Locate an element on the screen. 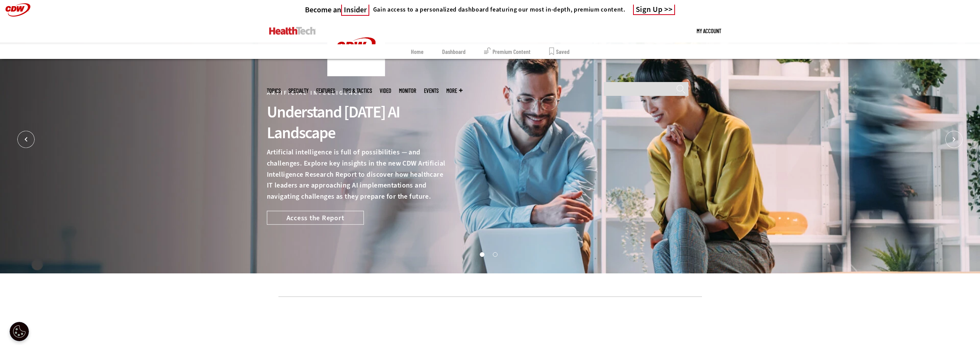 This screenshot has width=980, height=345. div: User menu is located at coordinates (709, 30).